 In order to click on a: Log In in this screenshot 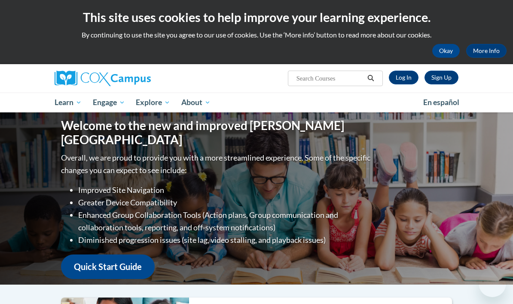, I will do `click(404, 77)`.